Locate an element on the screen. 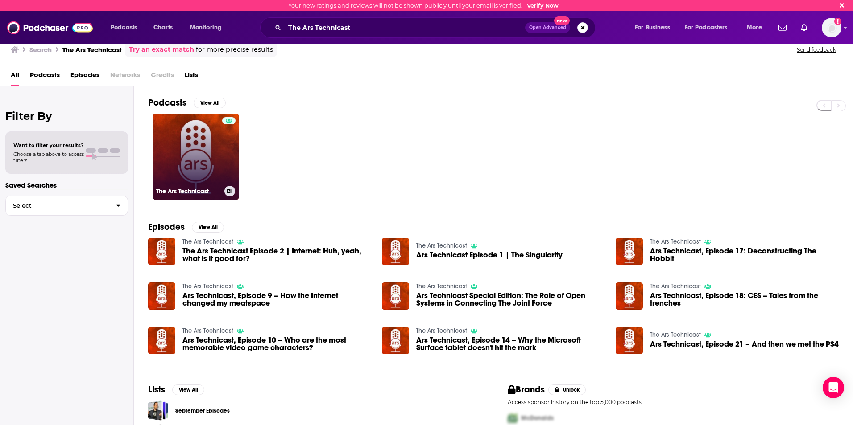 This screenshot has height=425, width=853. img: The Ars Technicast Episode 2 | Internet: Huh, yeah, what is it good for? is located at coordinates (161, 251).